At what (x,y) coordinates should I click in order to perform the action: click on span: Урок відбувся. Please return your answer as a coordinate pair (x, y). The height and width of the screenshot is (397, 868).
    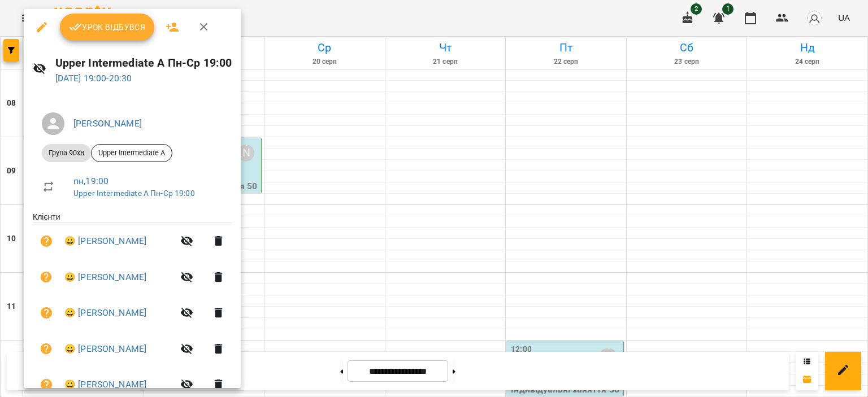
    Looking at the image, I should click on (107, 27).